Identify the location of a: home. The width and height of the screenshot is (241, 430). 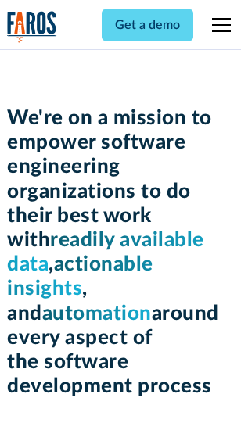
(32, 27).